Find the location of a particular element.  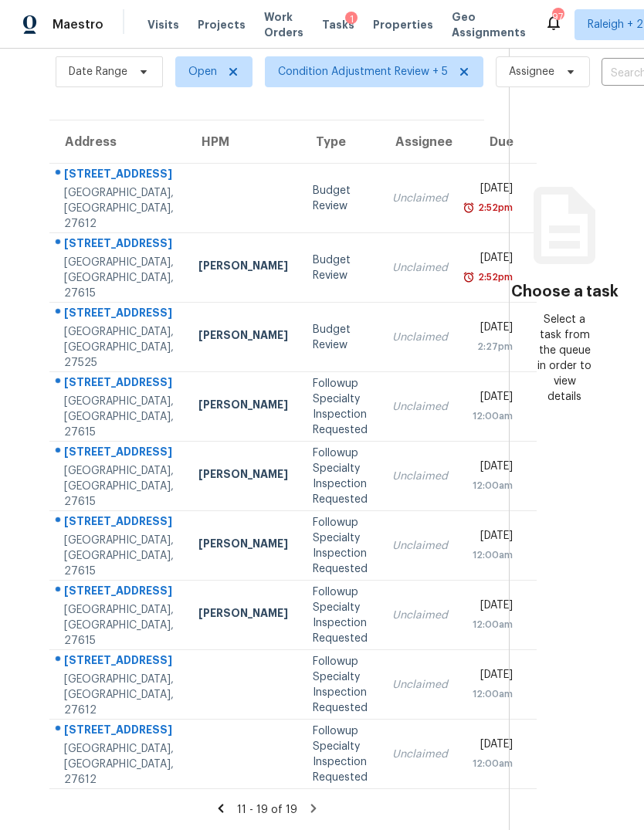

th: Type is located at coordinates (340, 142).